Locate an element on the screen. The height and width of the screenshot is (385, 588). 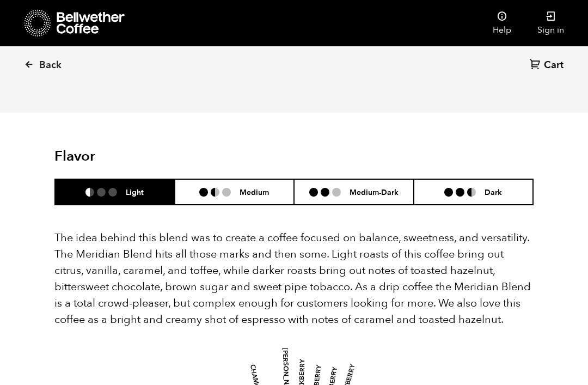
h2: Flavor is located at coordinates (134, 156).